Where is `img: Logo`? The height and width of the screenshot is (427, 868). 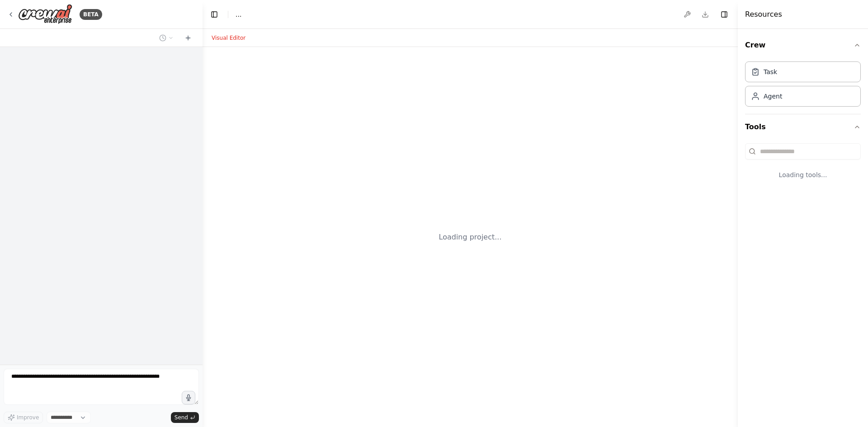 img: Logo is located at coordinates (45, 14).